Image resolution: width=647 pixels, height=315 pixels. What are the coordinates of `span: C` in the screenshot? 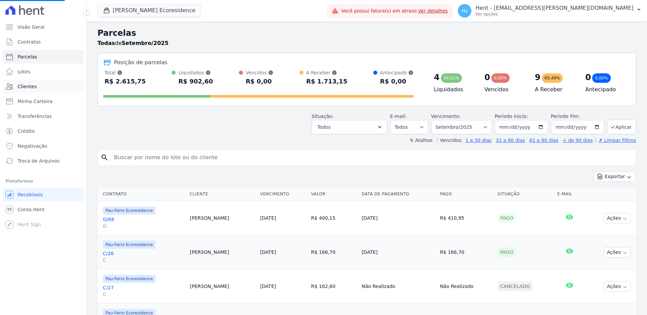 It's located at (143, 295).